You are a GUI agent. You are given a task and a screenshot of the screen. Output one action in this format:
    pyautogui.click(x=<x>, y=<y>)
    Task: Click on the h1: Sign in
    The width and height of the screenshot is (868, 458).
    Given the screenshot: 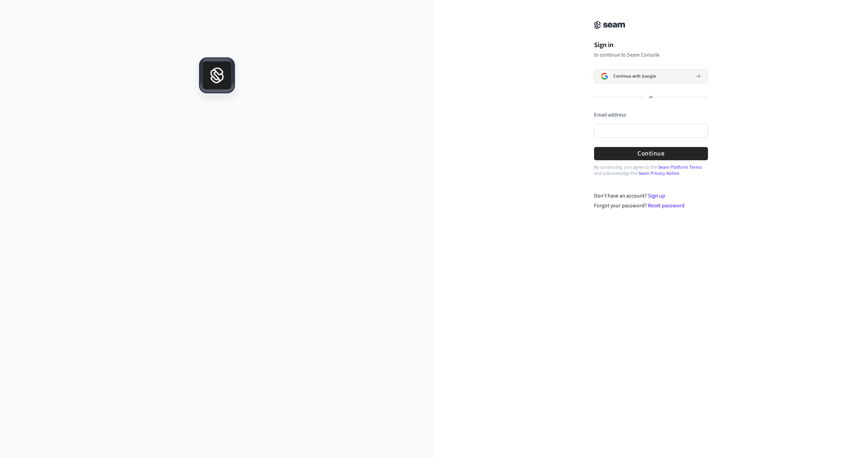 What is the action you would take?
    pyautogui.click(x=651, y=45)
    